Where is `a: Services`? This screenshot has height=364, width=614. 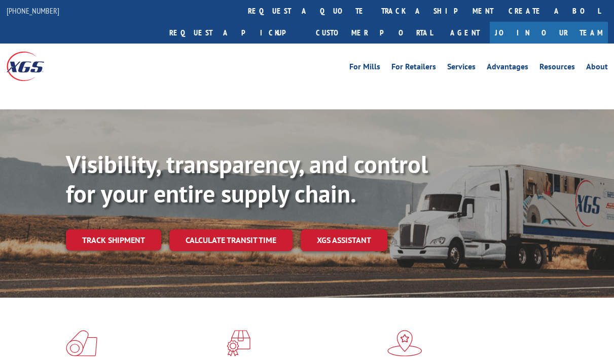 a: Services is located at coordinates (462, 68).